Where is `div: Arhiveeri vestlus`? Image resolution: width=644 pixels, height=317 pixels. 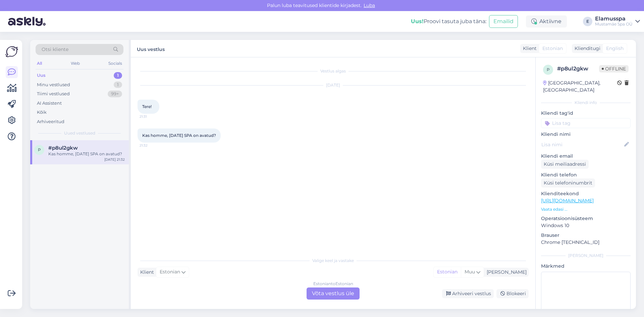
div: Arhiveeri vestlus is located at coordinates (468, 294).